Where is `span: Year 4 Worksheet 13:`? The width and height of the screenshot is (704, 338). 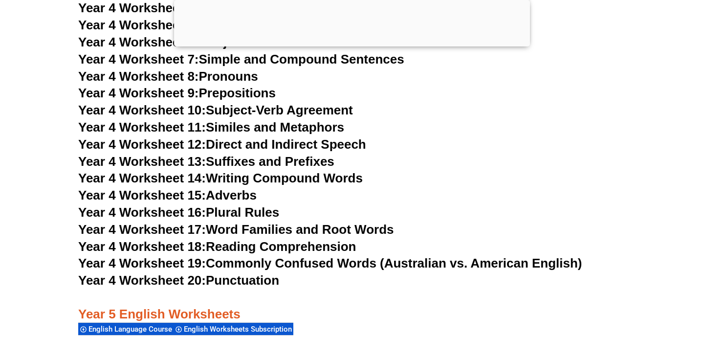 span: Year 4 Worksheet 13: is located at coordinates (142, 161).